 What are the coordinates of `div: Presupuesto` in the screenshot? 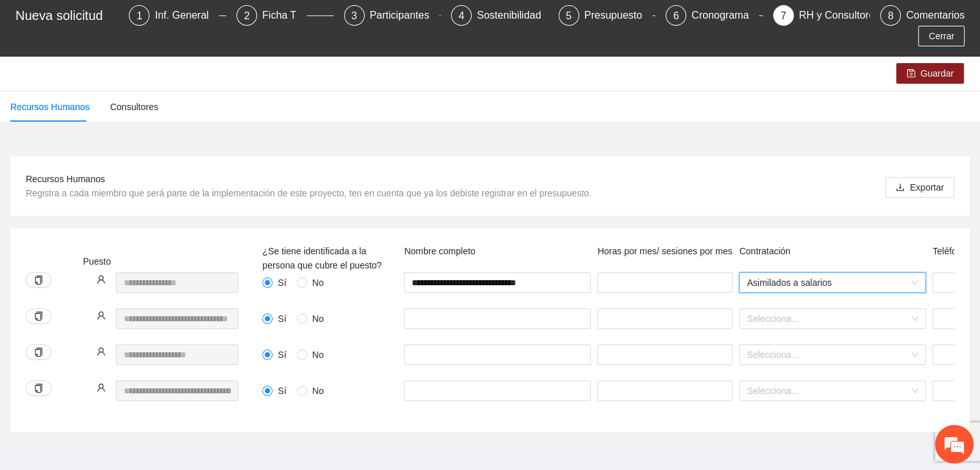 It's located at (619, 16).